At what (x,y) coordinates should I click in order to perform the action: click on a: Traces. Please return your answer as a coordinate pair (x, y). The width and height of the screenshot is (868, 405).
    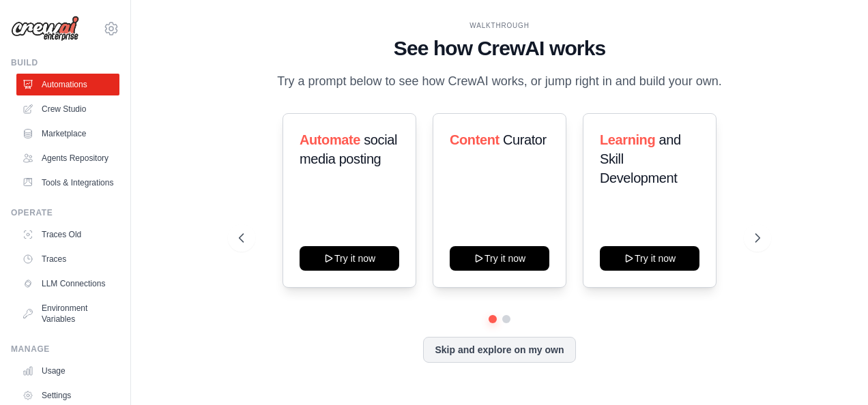
    Looking at the image, I should click on (68, 259).